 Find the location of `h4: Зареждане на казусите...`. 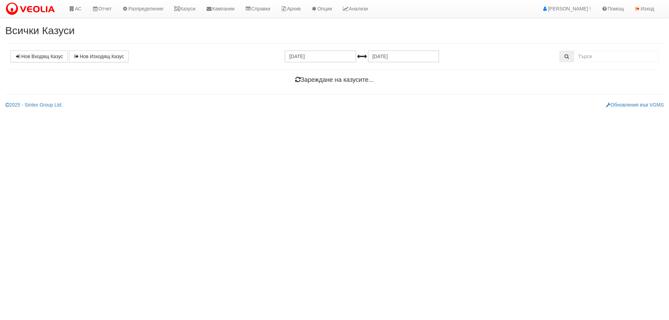

h4: Зареждане на казусите... is located at coordinates (334, 80).